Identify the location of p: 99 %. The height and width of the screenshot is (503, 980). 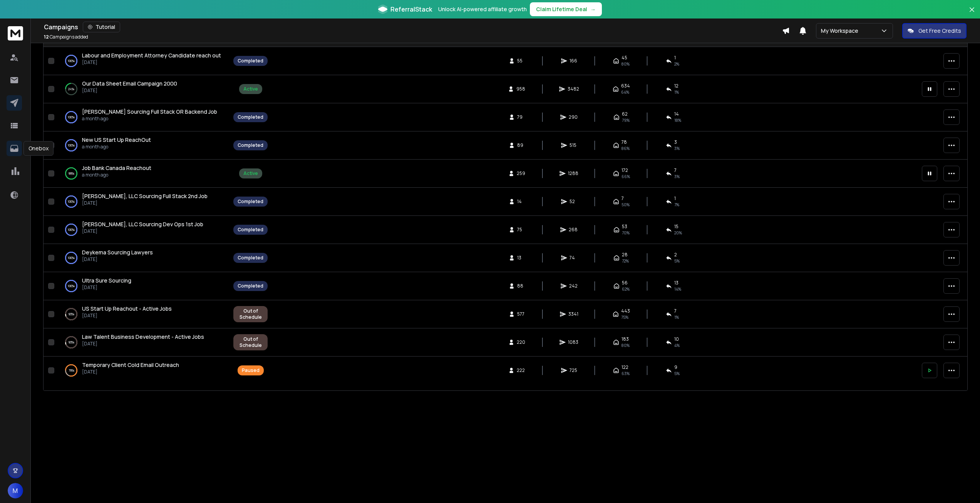
(71, 173).